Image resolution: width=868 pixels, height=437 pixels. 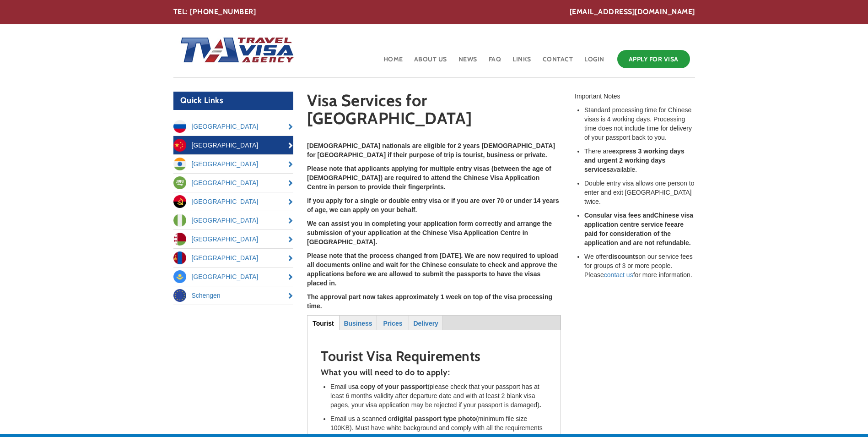 What do you see at coordinates (393, 323) in the screenshot?
I see `strong: Prices` at bounding box center [393, 323].